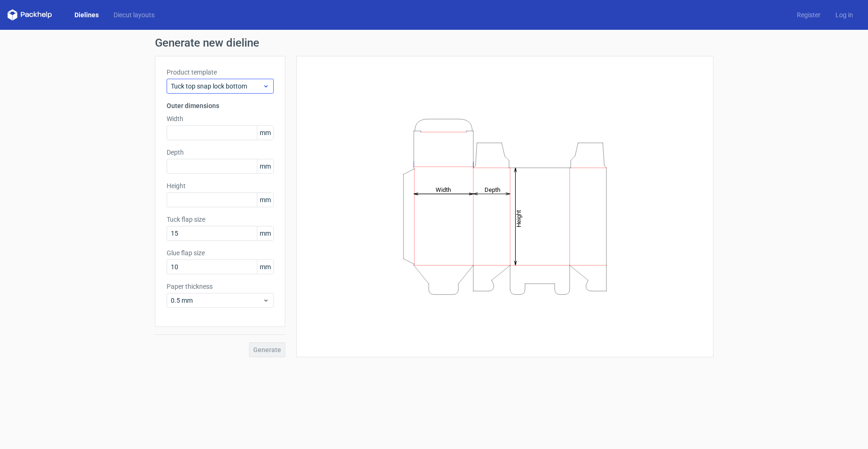  Describe the element at coordinates (87, 15) in the screenshot. I see `a: Dielines` at that location.